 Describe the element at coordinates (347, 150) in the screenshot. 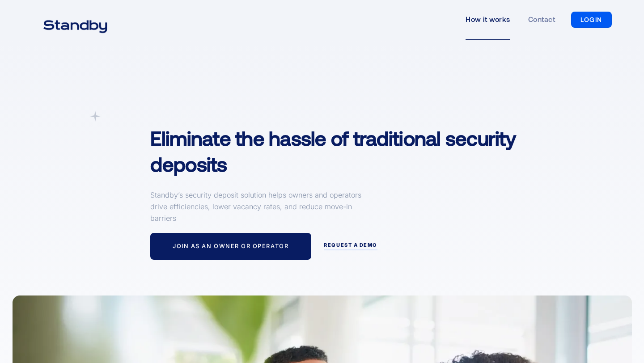

I see `h1: Eliminate the hassle of traditional security deposits` at that location.